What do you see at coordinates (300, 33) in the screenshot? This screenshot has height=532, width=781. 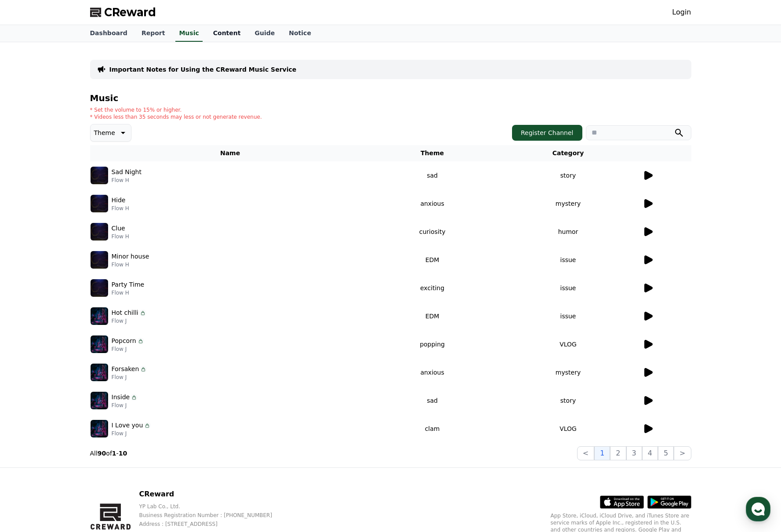 I see `a: Notice` at bounding box center [300, 33].